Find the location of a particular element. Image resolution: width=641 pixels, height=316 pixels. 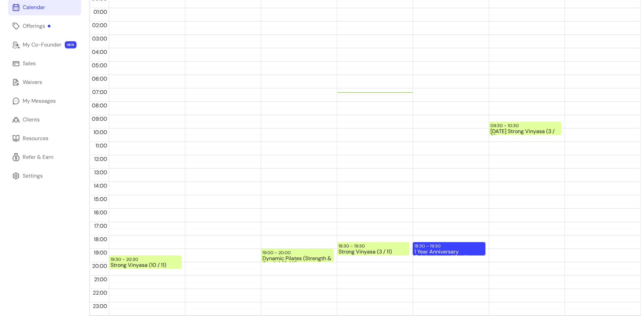

span: 17:00 is located at coordinates (101, 225).